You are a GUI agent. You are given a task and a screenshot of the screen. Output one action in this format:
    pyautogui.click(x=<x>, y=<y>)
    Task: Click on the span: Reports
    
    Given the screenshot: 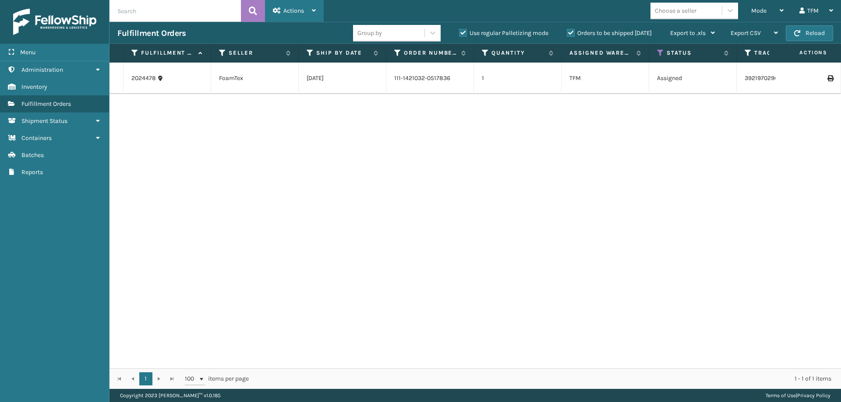 What is the action you would take?
    pyautogui.click(x=32, y=172)
    